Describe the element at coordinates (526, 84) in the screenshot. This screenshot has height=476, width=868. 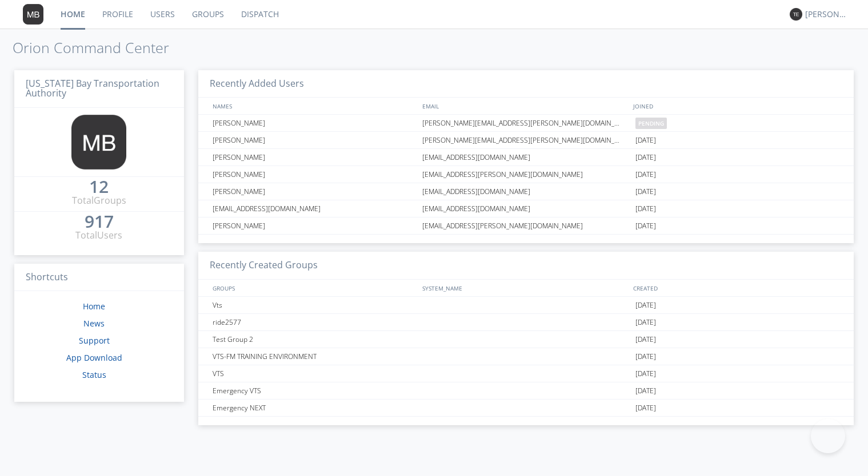
I see `h3: Recently Added Users` at that location.